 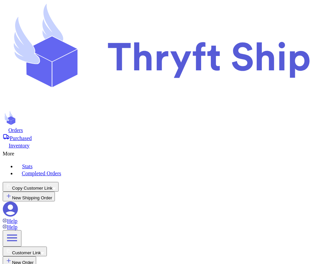 I want to click on a: Purchased, so click(x=160, y=137).